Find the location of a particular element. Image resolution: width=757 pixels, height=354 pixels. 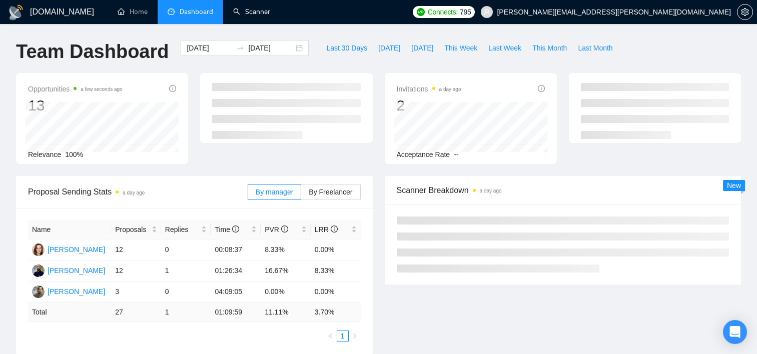

div: 13 is located at coordinates (75, 106).